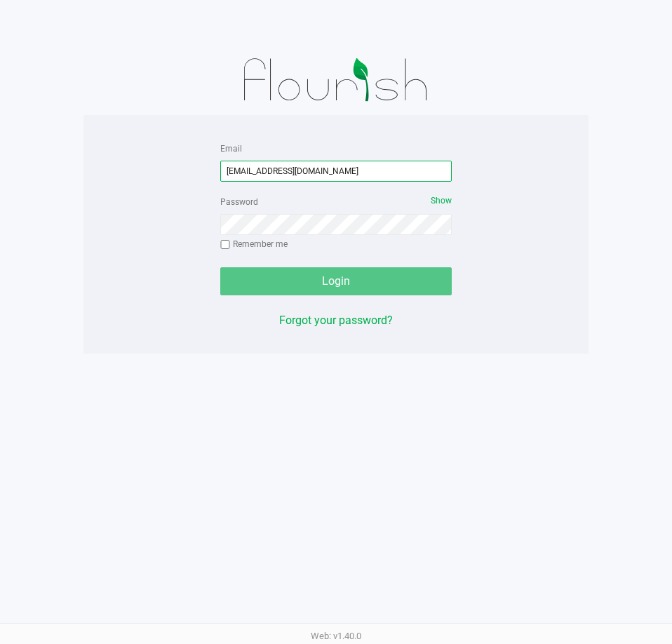  Describe the element at coordinates (441, 201) in the screenshot. I see `span: Show` at that location.